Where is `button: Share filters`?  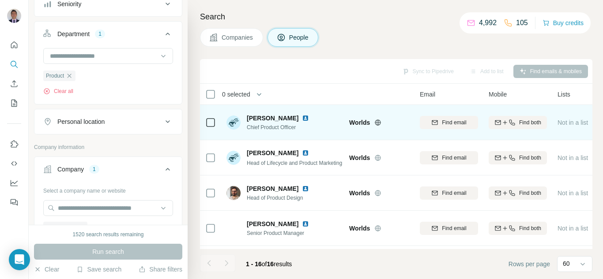 button: Share filters is located at coordinates (160, 270).